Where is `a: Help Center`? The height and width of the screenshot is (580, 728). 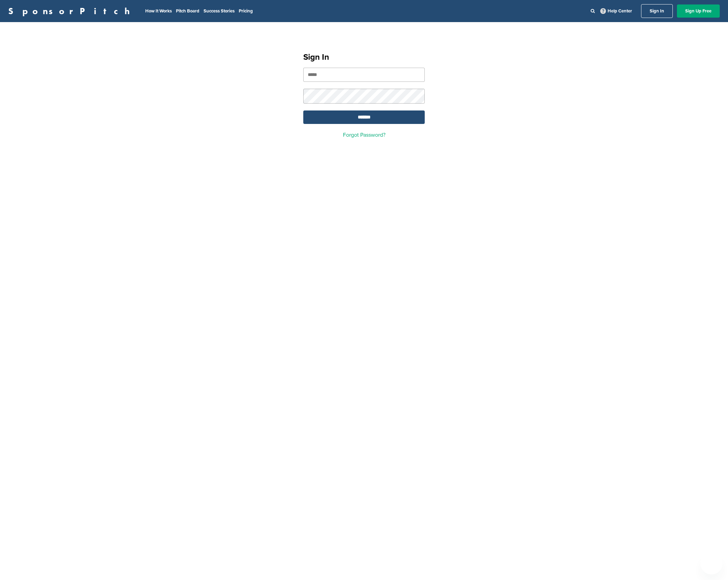 a: Help Center is located at coordinates (617, 11).